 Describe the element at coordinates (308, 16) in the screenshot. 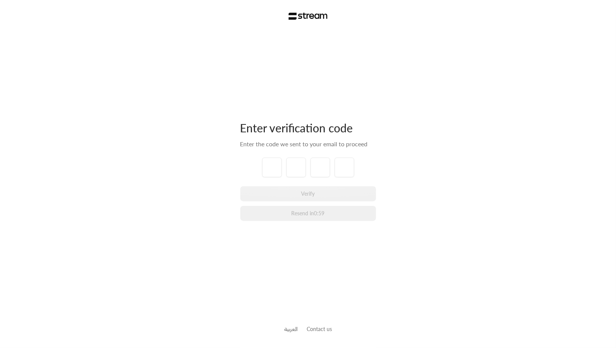

I see `img: Stream Logo` at that location.